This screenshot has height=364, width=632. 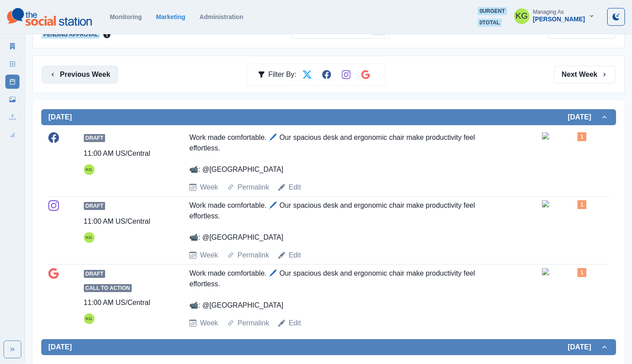 I want to click on a: Media Library, so click(x=12, y=100).